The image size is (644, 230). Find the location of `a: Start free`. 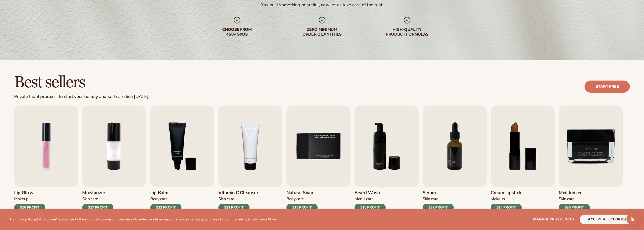

a: Start free is located at coordinates (607, 87).